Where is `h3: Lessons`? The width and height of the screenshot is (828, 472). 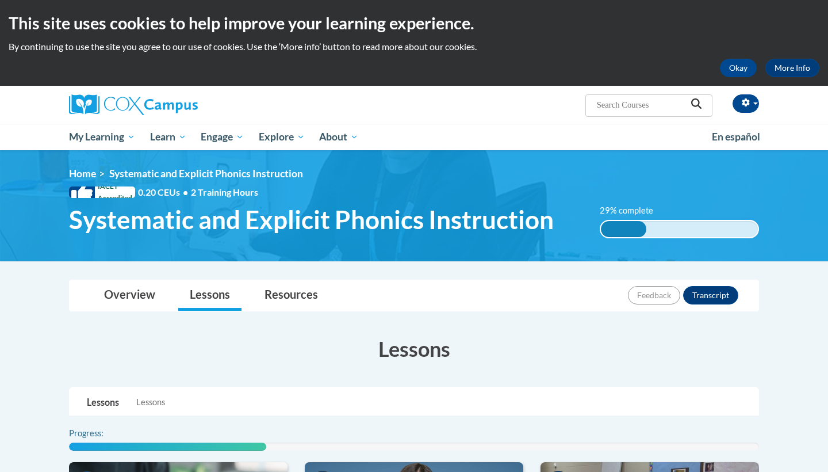 h3: Lessons is located at coordinates (414, 348).